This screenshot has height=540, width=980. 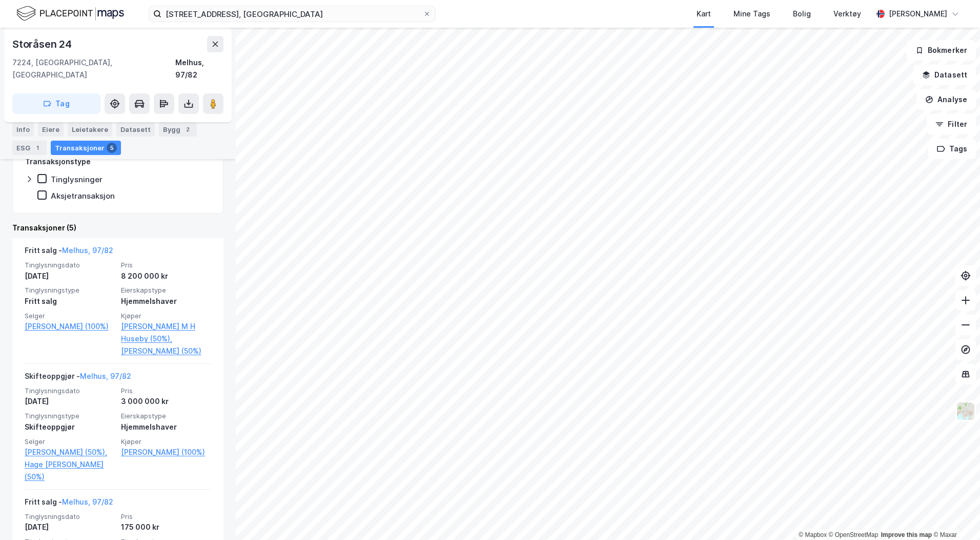 What do you see at coordinates (77, 179) in the screenshot?
I see `div: Tinglysninger` at bounding box center [77, 179].